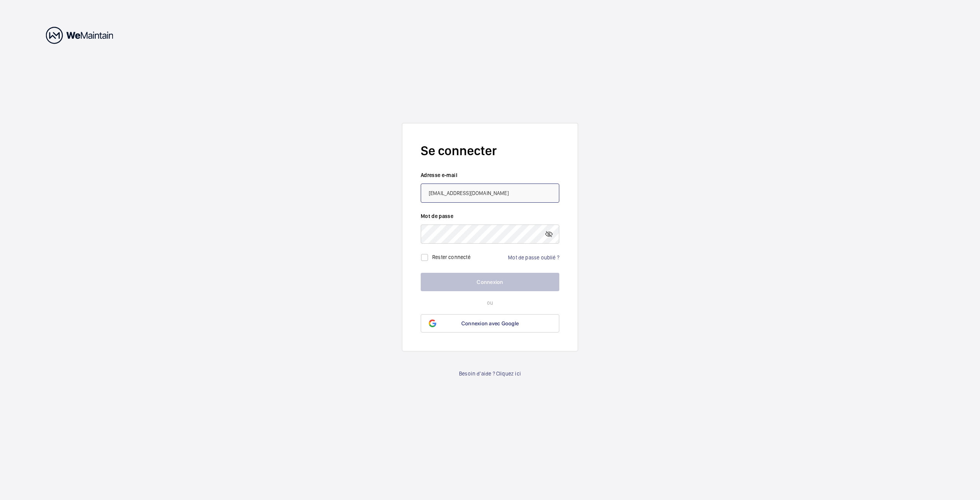 The height and width of the screenshot is (500, 980). What do you see at coordinates (490, 150) in the screenshot?
I see `h2: Se connecter` at bounding box center [490, 150].